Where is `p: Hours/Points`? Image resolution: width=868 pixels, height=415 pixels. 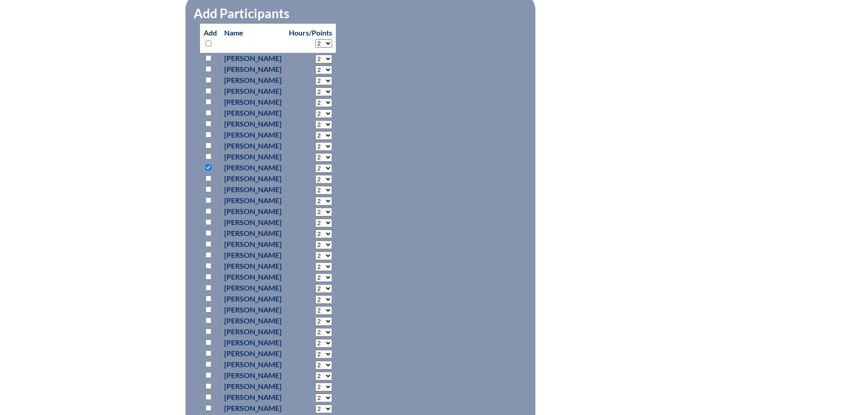 p: Hours/Points is located at coordinates (310, 33).